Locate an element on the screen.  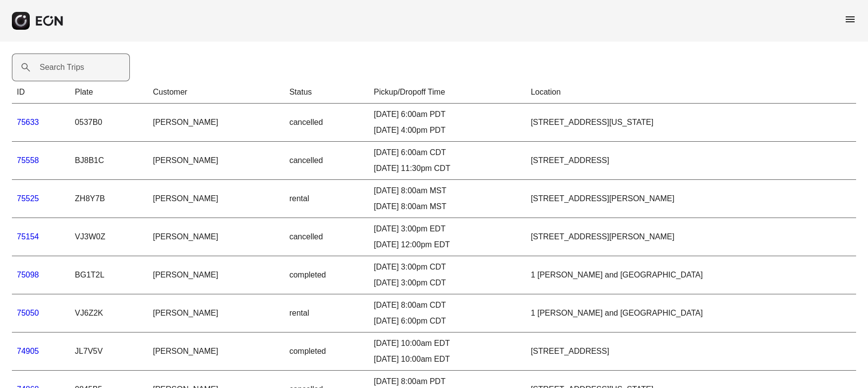
th: ID is located at coordinates (41, 92).